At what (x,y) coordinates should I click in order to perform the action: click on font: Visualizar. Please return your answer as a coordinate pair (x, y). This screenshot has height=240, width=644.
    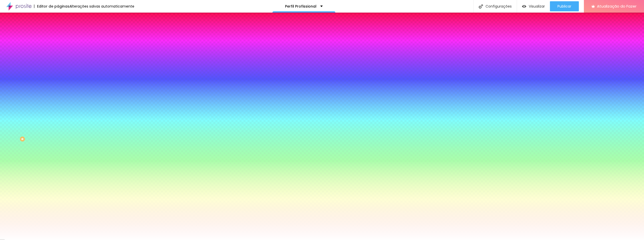
    Looking at the image, I should click on (537, 6).